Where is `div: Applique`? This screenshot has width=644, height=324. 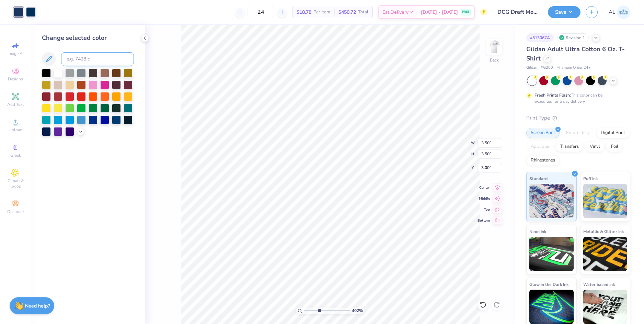 div: Applique is located at coordinates (540, 147).